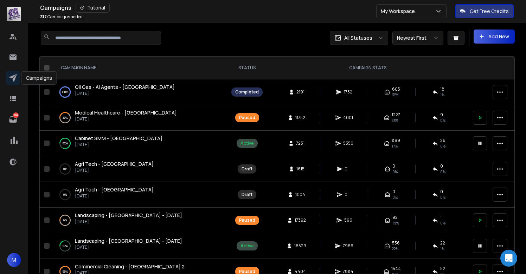  I want to click on span: 4001, so click(348, 118).